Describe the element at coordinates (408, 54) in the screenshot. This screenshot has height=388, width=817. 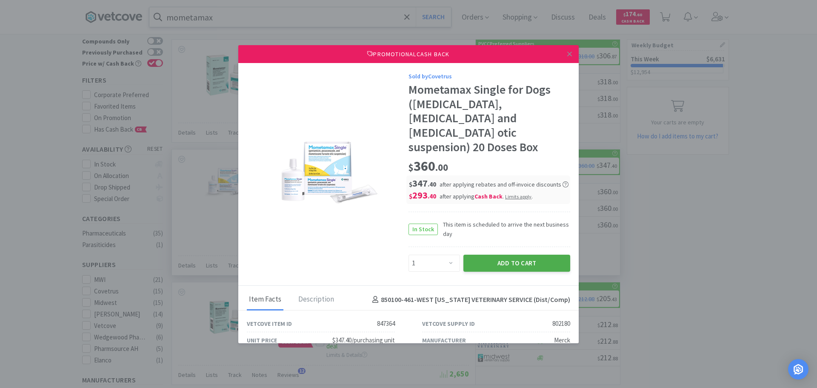
I see `div: Promotional Cash Back` at that location.